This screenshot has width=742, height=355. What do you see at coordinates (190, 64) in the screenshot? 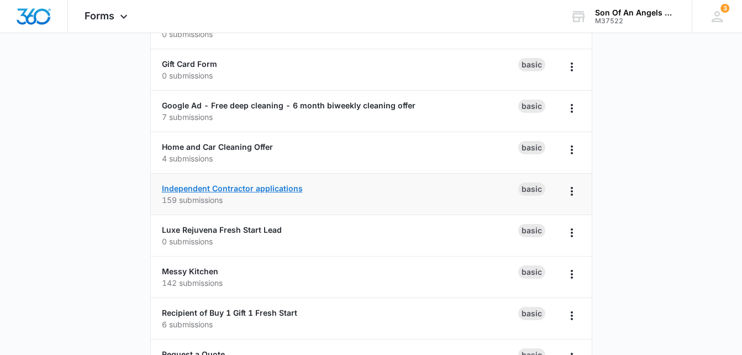
I see `a: Gift Card Form` at bounding box center [190, 64].